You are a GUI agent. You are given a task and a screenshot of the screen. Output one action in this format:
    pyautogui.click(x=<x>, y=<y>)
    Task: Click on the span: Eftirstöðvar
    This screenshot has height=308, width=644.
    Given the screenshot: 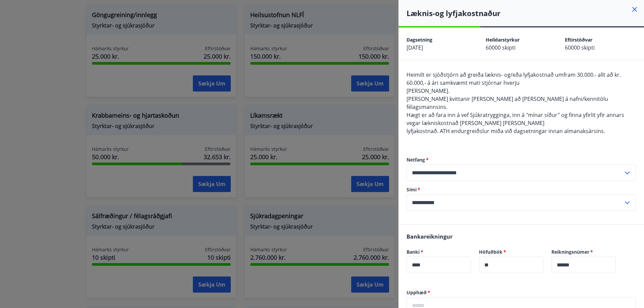 What is the action you would take?
    pyautogui.click(x=578, y=40)
    